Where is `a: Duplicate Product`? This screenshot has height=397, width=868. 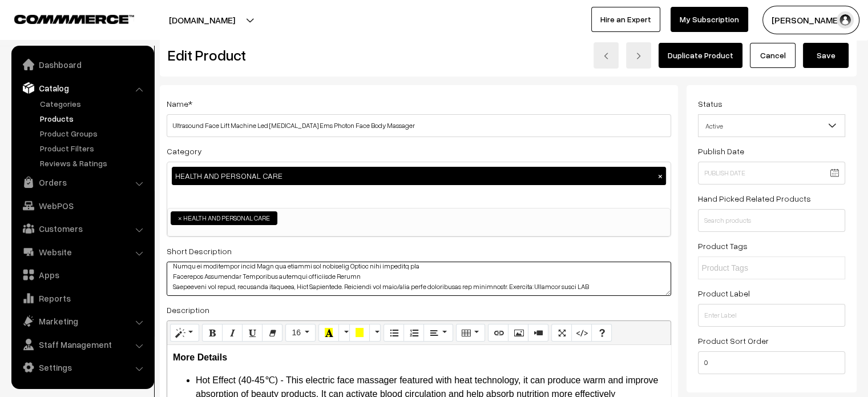 a: Duplicate Product is located at coordinates (701, 55).